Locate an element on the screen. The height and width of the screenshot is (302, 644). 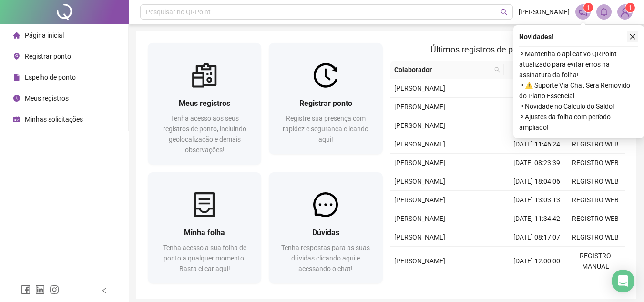
span: facebook is located at coordinates (25, 289).